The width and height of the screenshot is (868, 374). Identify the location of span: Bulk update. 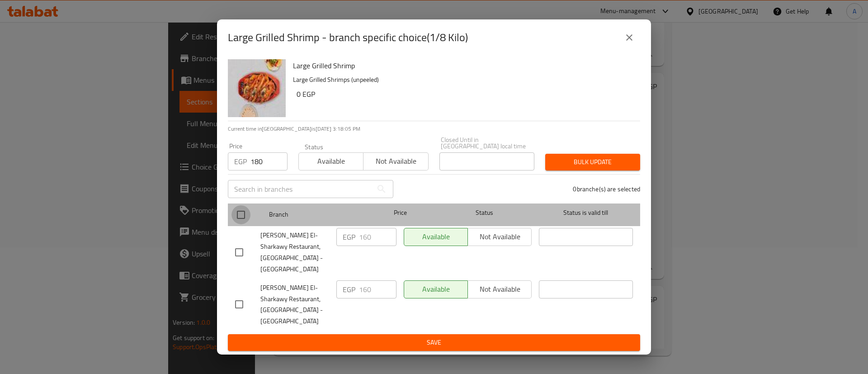
(593, 162).